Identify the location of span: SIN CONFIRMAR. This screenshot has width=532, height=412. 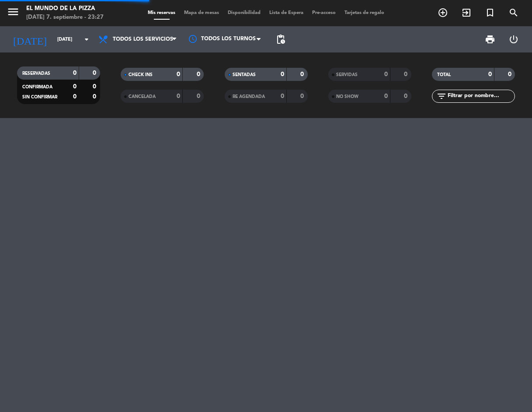
(40, 97).